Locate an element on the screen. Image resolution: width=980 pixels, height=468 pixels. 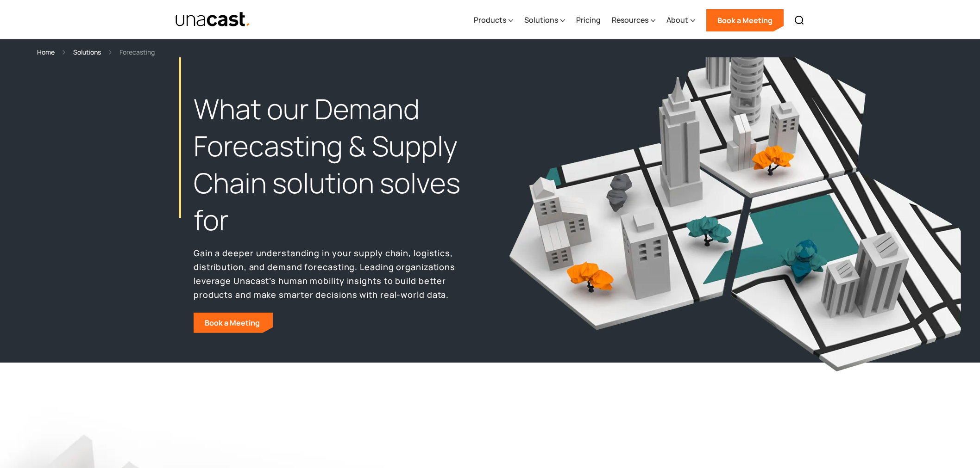
a: home is located at coordinates (212, 20).